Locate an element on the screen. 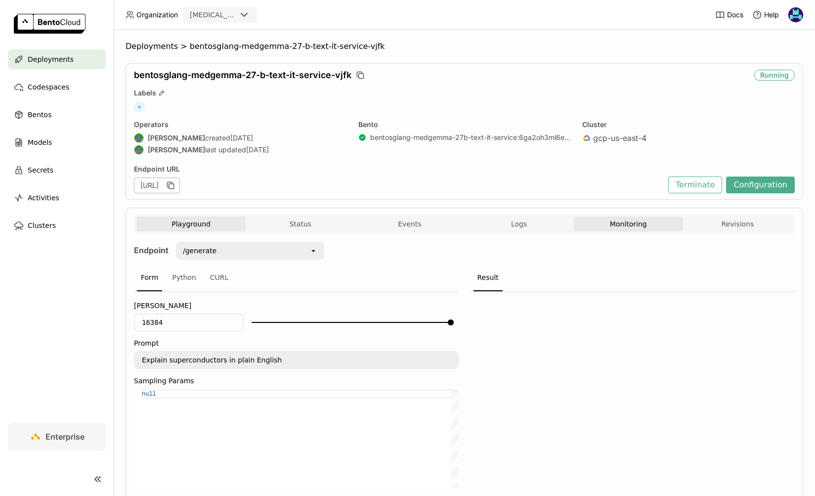  a: Deployments is located at coordinates (57, 59).